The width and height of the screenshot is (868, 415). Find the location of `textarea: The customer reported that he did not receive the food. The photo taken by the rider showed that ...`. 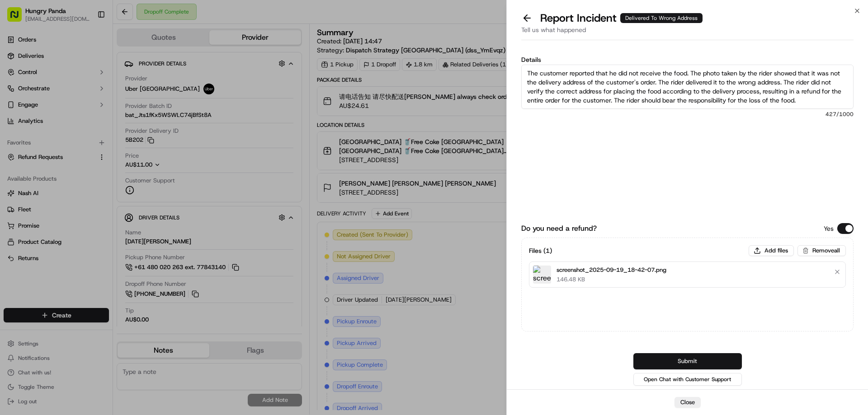

textarea: The customer reported that he did not receive the food. The photo taken by the rider showed that ... is located at coordinates (687, 87).